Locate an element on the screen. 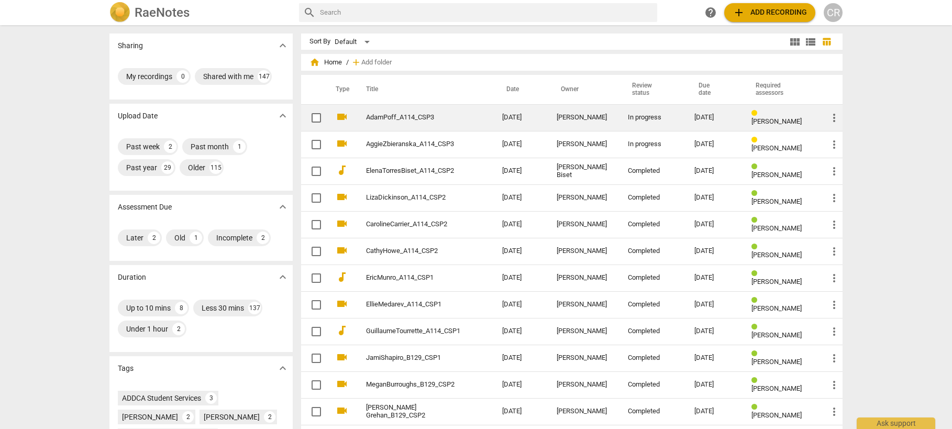  div: Shared with me is located at coordinates (228, 76).